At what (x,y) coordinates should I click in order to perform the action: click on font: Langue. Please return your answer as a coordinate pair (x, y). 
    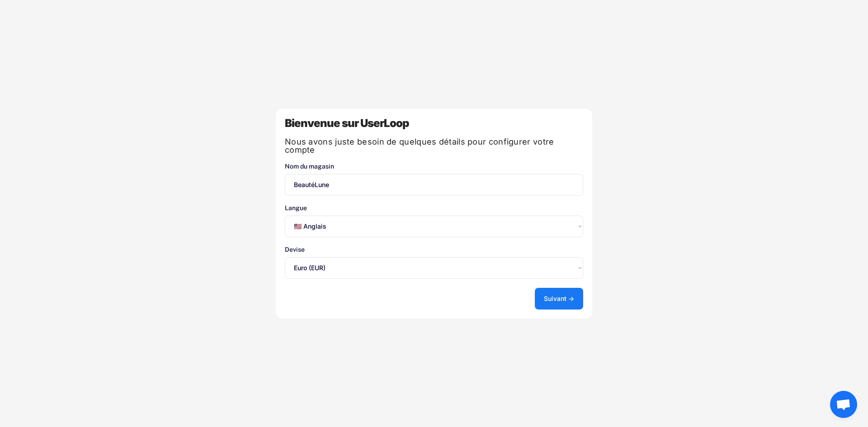
    Looking at the image, I should click on (295, 208).